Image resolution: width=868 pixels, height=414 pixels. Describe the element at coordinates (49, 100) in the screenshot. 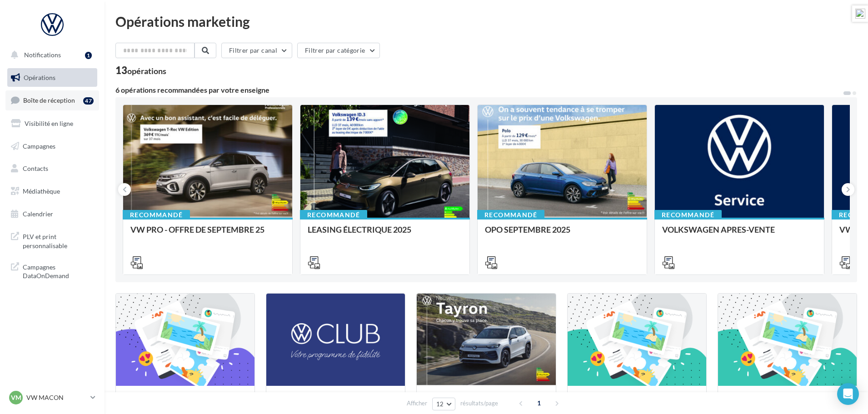

I see `span: Boîte de réception` at that location.